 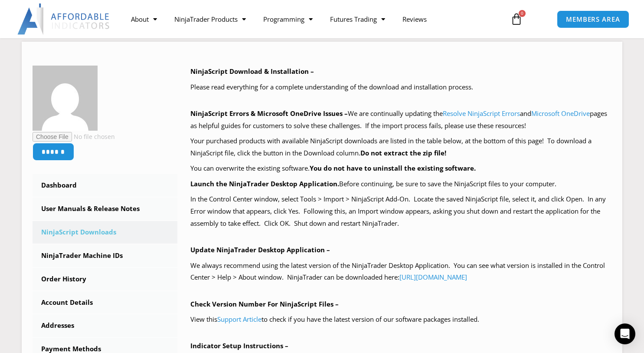 I want to click on p: You can overwrite the existing software., so click(x=401, y=168).